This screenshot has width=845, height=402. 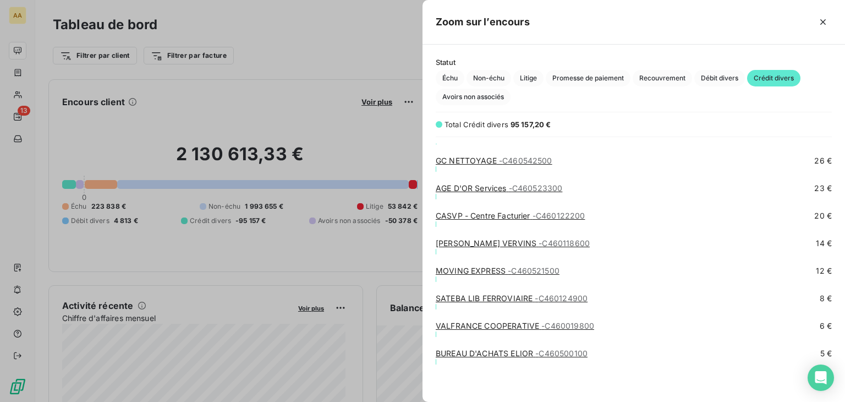 I want to click on button: Non-échu, so click(x=488, y=78).